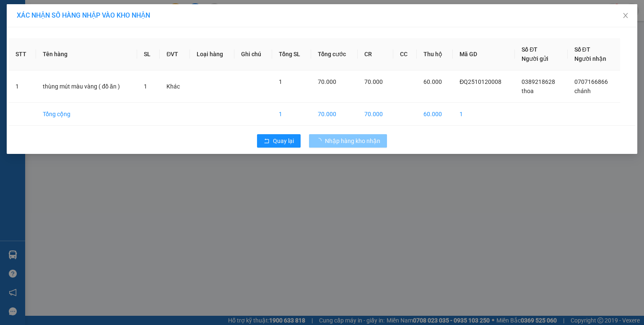  I want to click on span: ĐQ2510120008, so click(480, 82).